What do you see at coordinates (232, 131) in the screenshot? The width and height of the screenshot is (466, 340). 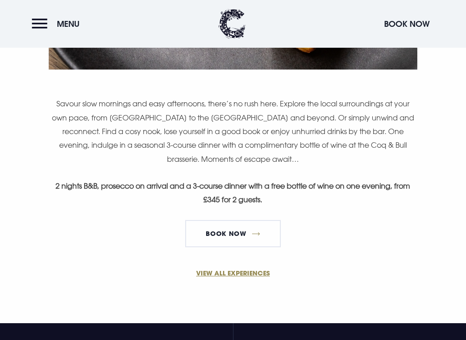 I see `p: Savour slow mornings and easy afternoons, there’s no rush here. Explore the local surroundings at...` at bounding box center [232, 131].